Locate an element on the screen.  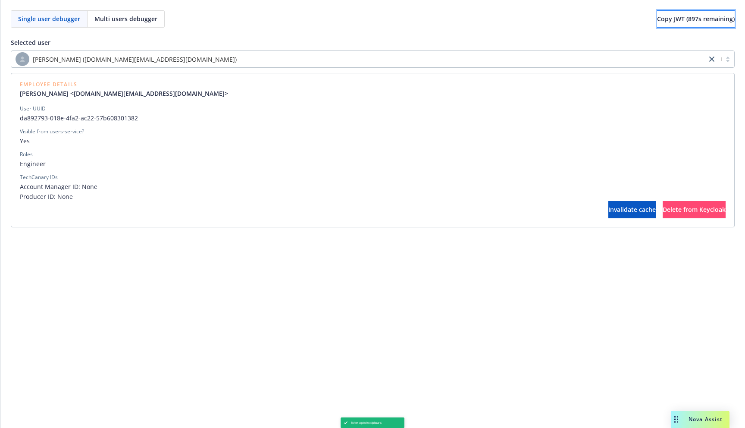
span: Copy JWT ( 897 s remaining) is located at coordinates (696, 19).